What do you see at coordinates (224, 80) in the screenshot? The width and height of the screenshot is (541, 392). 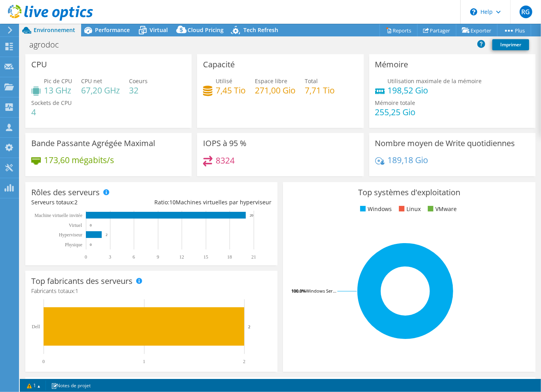 I see `span: Utilisé` at bounding box center [224, 80].